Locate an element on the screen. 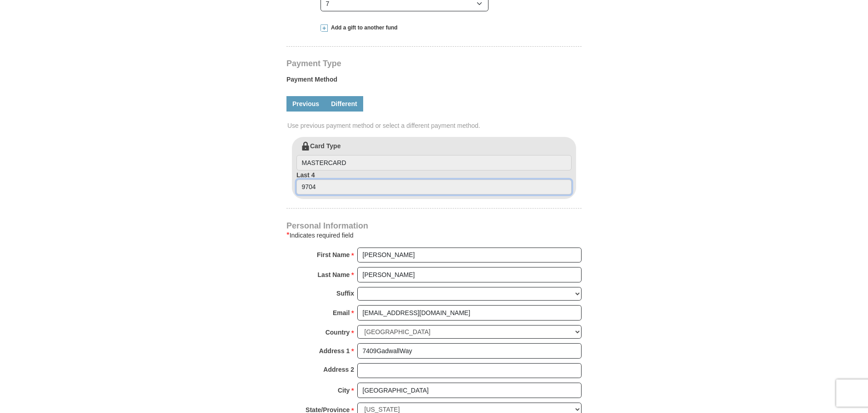  a: Previous is located at coordinates (306, 104).